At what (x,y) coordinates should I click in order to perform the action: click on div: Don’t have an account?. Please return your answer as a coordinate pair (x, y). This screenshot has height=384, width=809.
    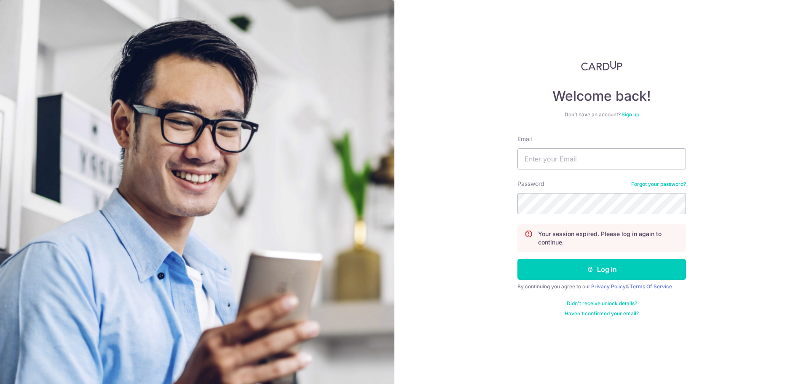
    Looking at the image, I should click on (602, 115).